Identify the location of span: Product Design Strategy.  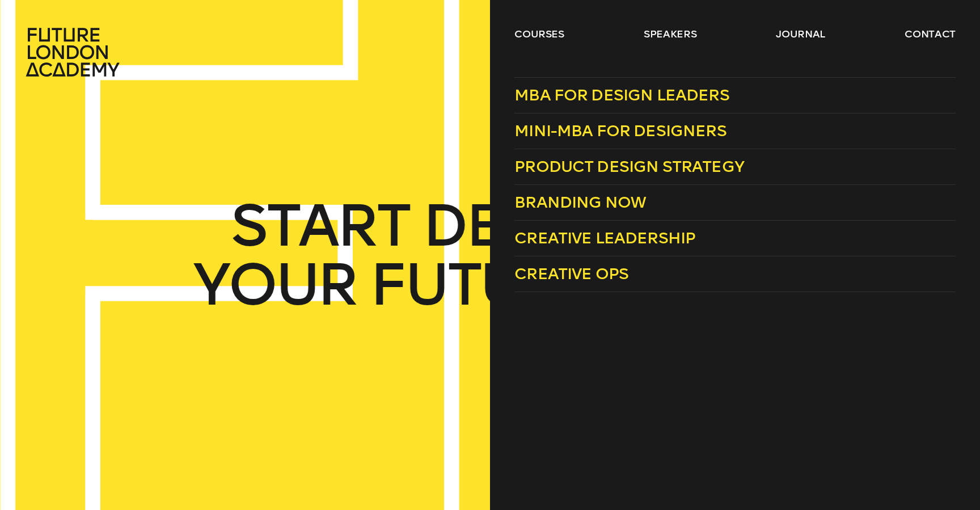
(629, 166).